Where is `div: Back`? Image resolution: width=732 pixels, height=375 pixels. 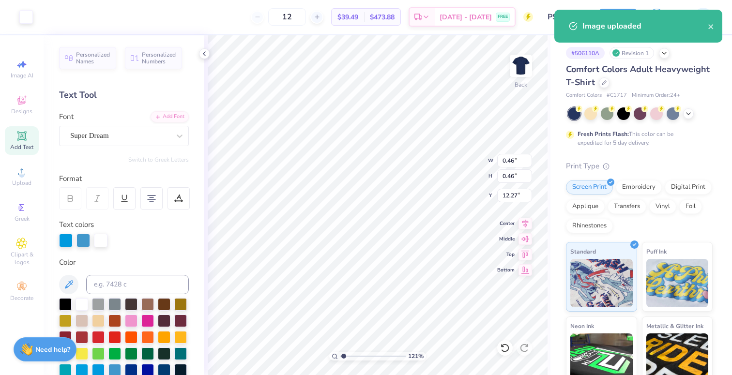
div: Back is located at coordinates (521, 85).